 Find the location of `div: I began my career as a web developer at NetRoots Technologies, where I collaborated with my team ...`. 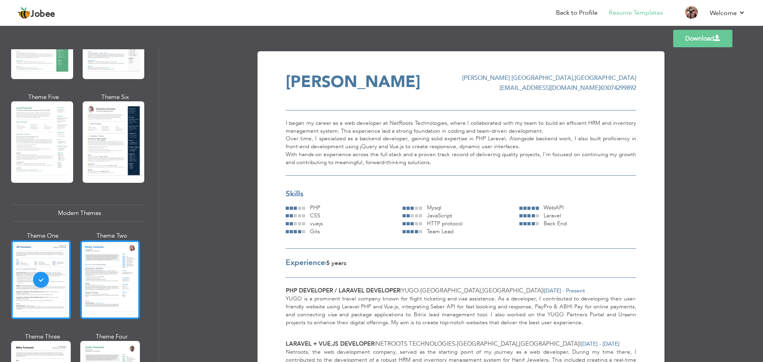

div: I began my career as a web developer at NetRoots Technologies, where I collaborated with my team ... is located at coordinates (461, 143).